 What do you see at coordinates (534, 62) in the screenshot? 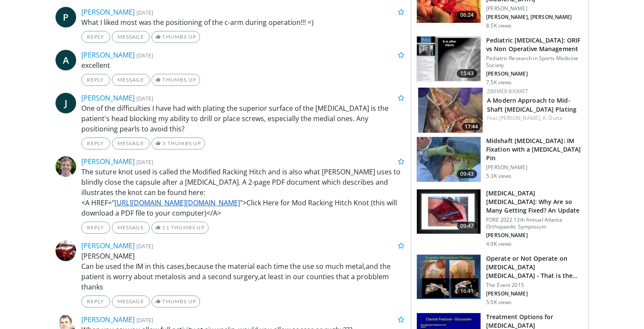
I see `p: Pediatric Research in Sports Medicine Society` at bounding box center [534, 62].